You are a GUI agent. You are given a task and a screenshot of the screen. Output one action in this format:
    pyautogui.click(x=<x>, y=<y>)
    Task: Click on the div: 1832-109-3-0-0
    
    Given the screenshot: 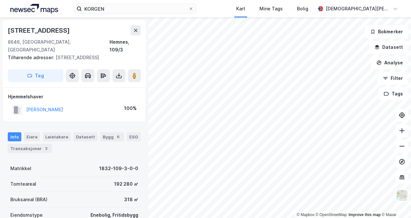 What is the action you would take?
    pyautogui.click(x=119, y=168)
    